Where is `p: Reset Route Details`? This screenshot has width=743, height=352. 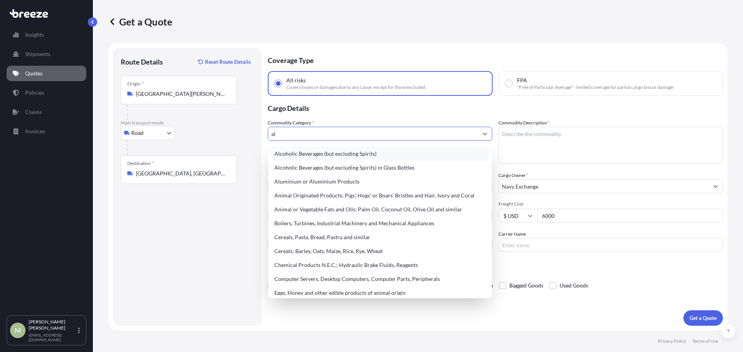
p: Reset Route Details is located at coordinates (228, 62).